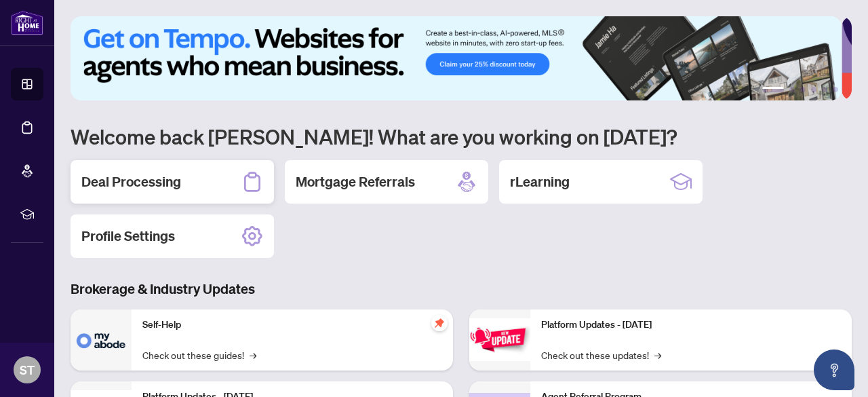 The width and height of the screenshot is (868, 397). I want to click on h2: Deal Processing, so click(131, 182).